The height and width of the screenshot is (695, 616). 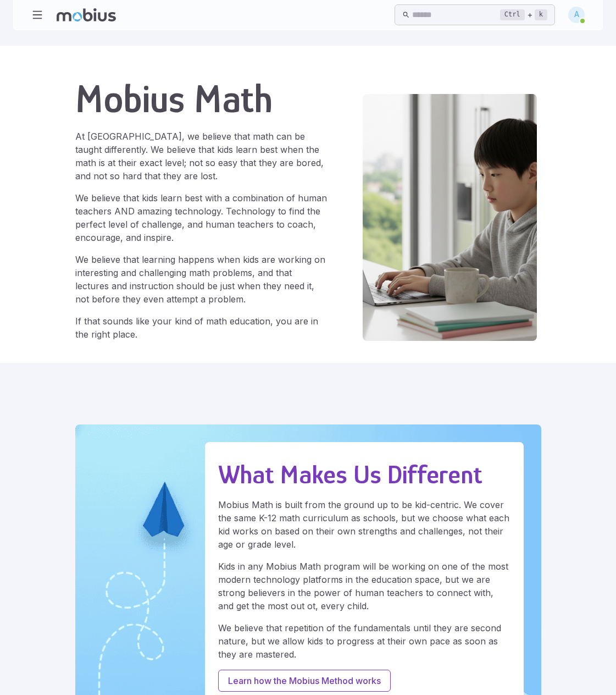 I want to click on p: We believe that repetition of the fundamentals until they are second nature, but we allow kids to..., so click(x=365, y=641).